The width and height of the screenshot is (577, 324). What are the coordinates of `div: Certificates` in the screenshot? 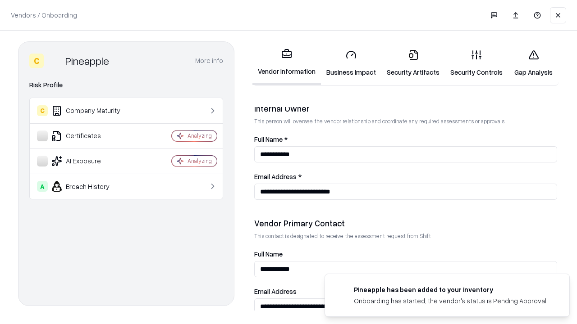 It's located at (91, 136).